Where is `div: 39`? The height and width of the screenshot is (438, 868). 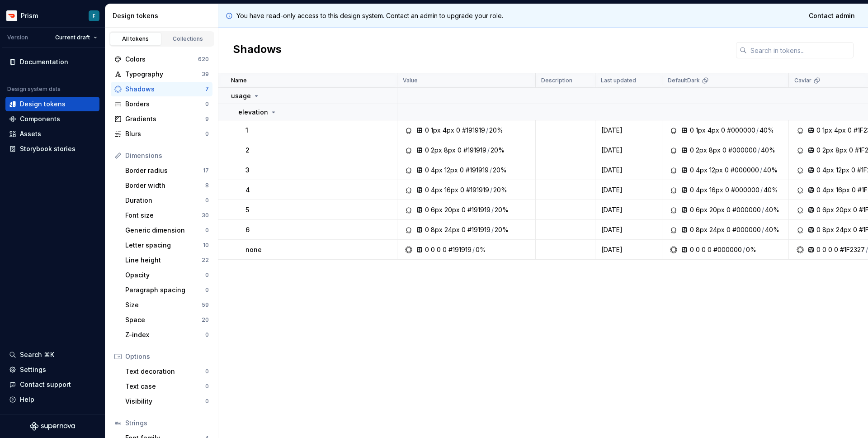
div: 39 is located at coordinates (205, 74).